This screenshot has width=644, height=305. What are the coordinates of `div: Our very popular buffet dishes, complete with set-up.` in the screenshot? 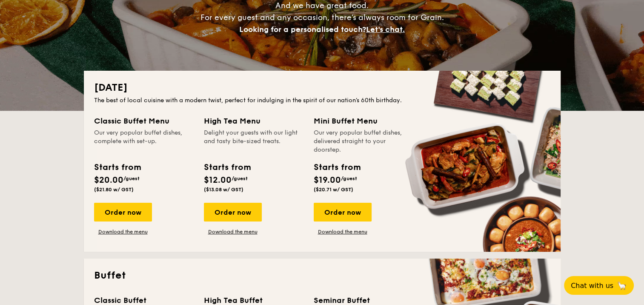 It's located at (144, 142).